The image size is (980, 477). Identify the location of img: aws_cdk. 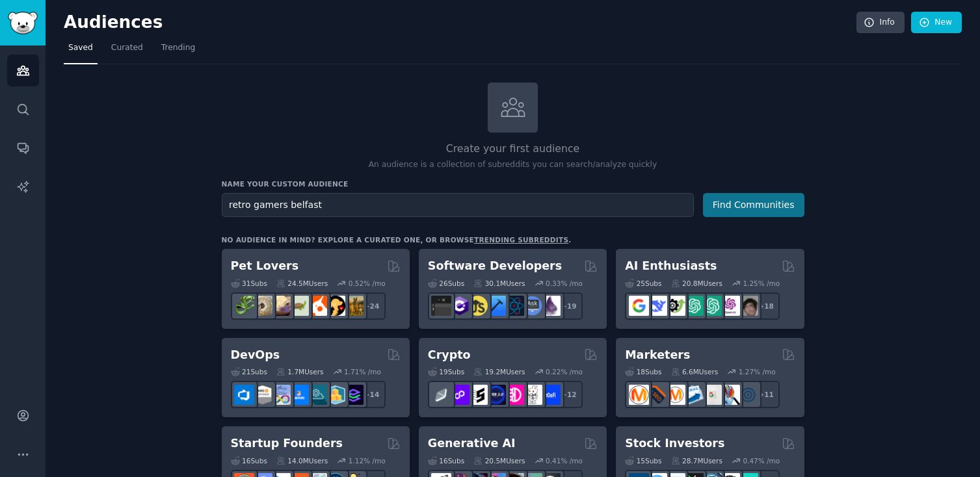
(335, 395).